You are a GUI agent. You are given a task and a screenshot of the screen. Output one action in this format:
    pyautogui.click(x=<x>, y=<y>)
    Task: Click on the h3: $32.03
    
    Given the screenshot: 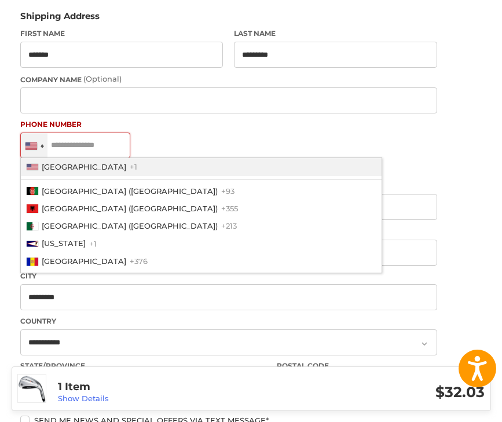 What is the action you would take?
    pyautogui.click(x=378, y=392)
    